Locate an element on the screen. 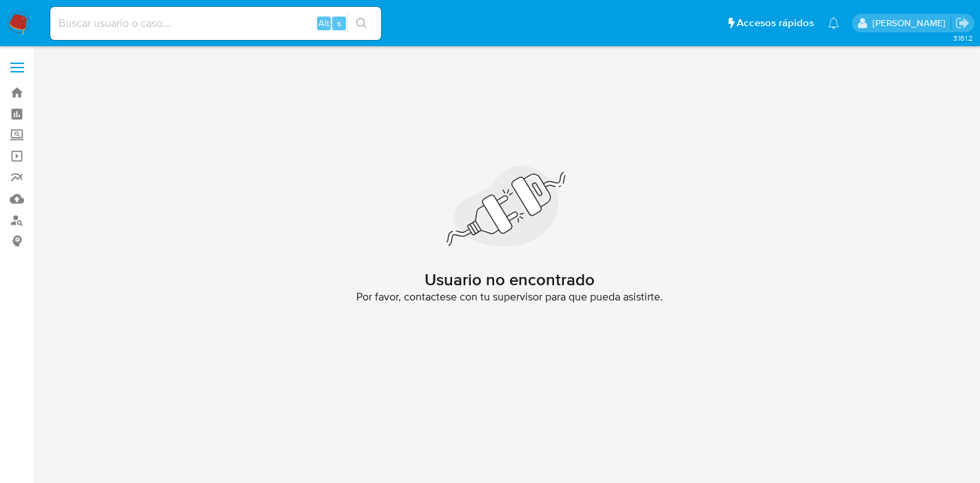  span: s is located at coordinates (339, 23).